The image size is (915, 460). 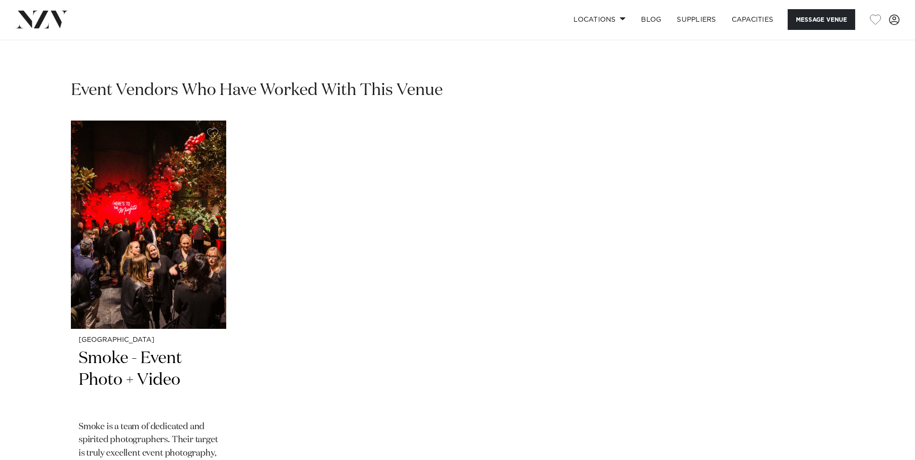 What do you see at coordinates (257, 90) in the screenshot?
I see `h2: Event Vendors Who Have Worked With This Venue` at bounding box center [257, 90].